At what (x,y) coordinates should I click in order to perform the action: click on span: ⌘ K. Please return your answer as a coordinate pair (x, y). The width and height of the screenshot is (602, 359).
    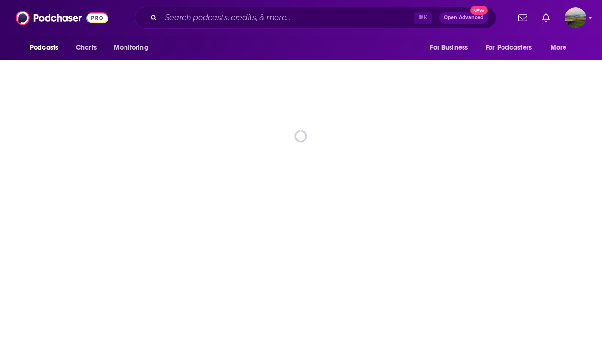
    Looking at the image, I should click on (423, 18).